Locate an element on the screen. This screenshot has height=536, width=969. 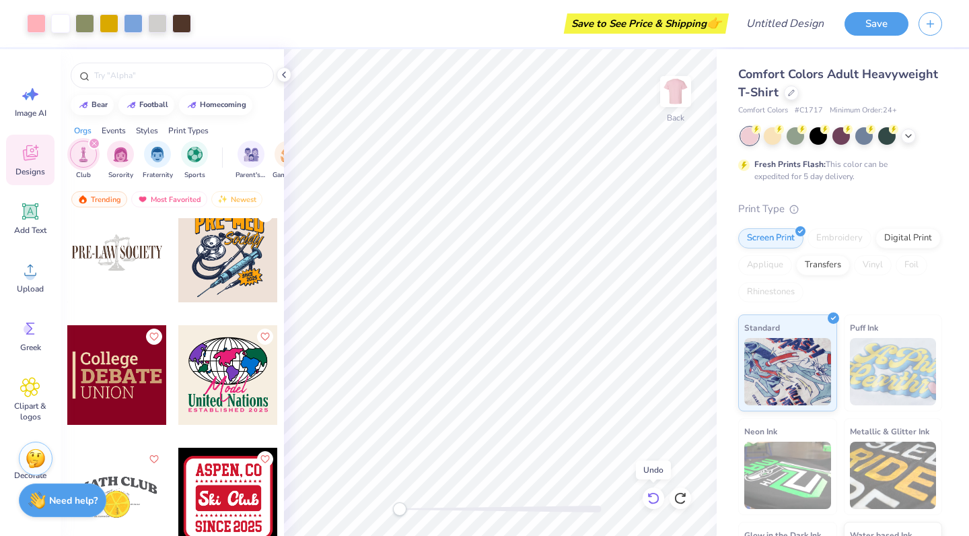
div: Print Type is located at coordinates (840, 209).